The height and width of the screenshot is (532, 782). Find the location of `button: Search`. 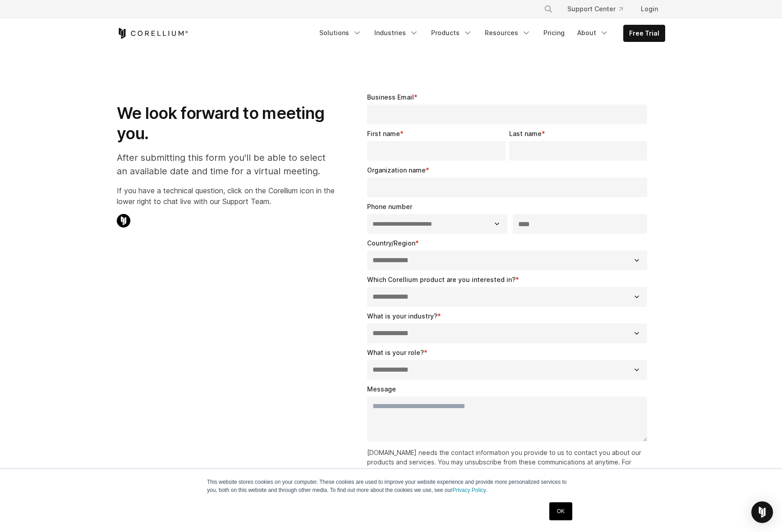

button: Search is located at coordinates (548, 9).